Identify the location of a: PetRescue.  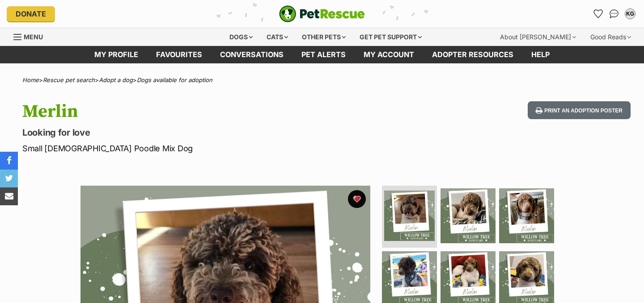
(322, 14).